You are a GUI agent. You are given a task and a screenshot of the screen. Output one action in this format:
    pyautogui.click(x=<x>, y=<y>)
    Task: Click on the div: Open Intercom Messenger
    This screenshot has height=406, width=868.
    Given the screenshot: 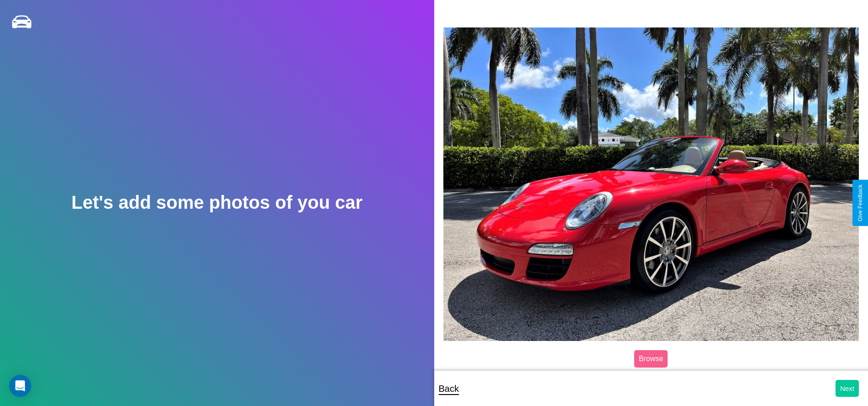 What is the action you would take?
    pyautogui.click(x=20, y=386)
    